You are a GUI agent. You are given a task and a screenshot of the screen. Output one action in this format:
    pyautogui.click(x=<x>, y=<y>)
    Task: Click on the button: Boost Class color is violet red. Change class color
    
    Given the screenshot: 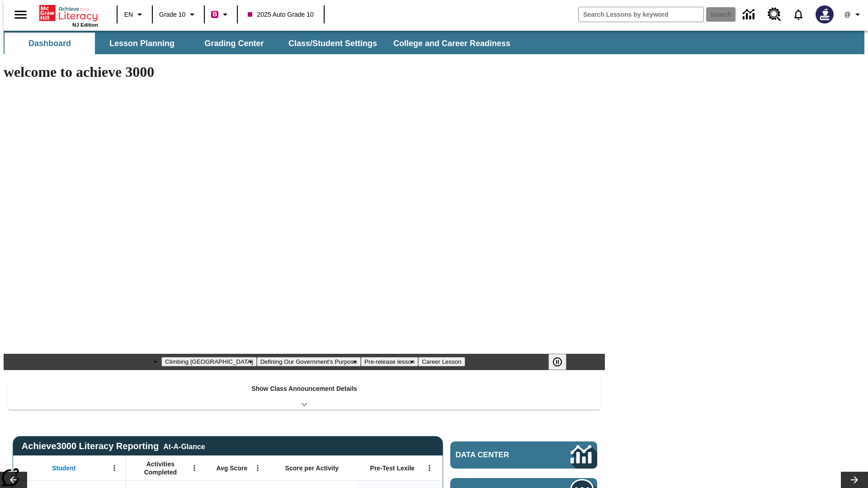 What is the action you would take?
    pyautogui.click(x=221, y=14)
    